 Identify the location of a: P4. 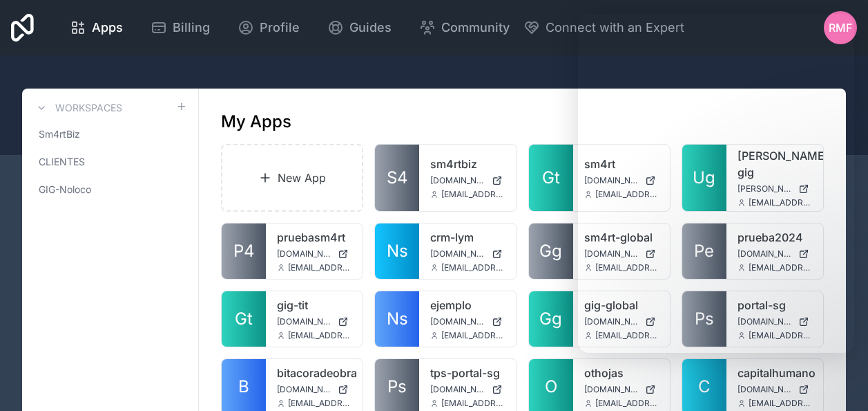
(244, 251).